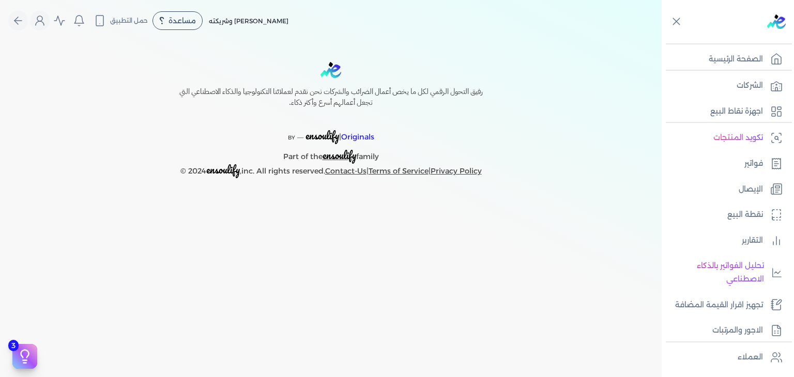 The height and width of the screenshot is (377, 794). I want to click on h6: رفيق التحول الرقمي لكل ما يخص أعمال الضرائب والشركات نحن نقدم لعملائنا التكنولوجيا والذكاء الاصطن..., so click(331, 97).